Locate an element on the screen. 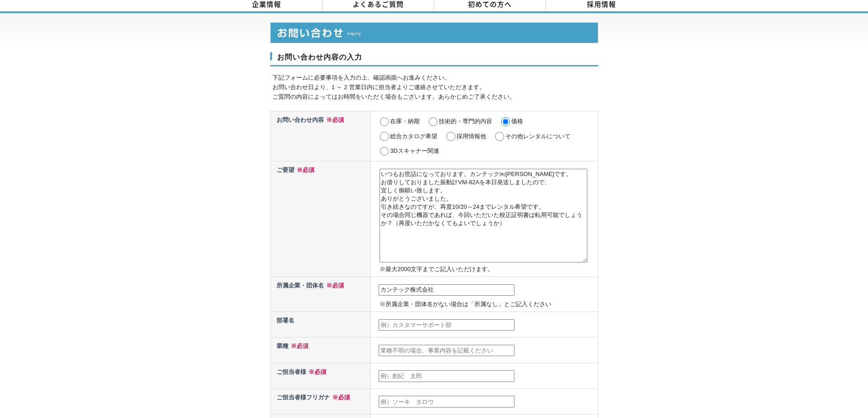 The image size is (868, 418). th: お問い合わせ内容 is located at coordinates (320, 136).